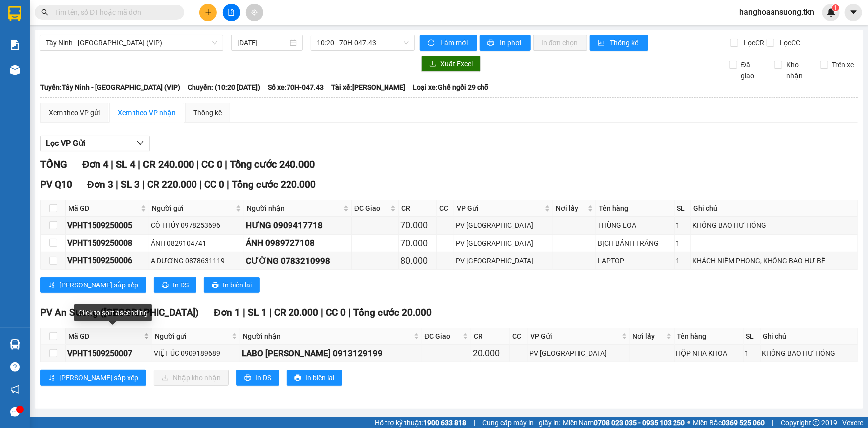 The width and height of the screenshot is (868, 428). What do you see at coordinates (393, 313) in the screenshot?
I see `span: Tổng cước 20.000` at bounding box center [393, 313].